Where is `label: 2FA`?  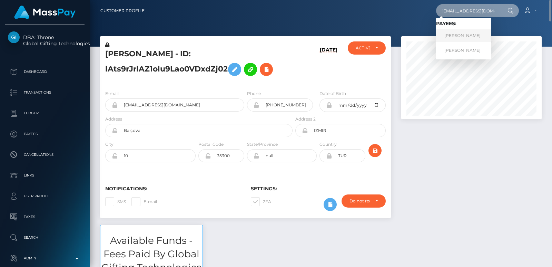
label: 2FA is located at coordinates (261, 202).